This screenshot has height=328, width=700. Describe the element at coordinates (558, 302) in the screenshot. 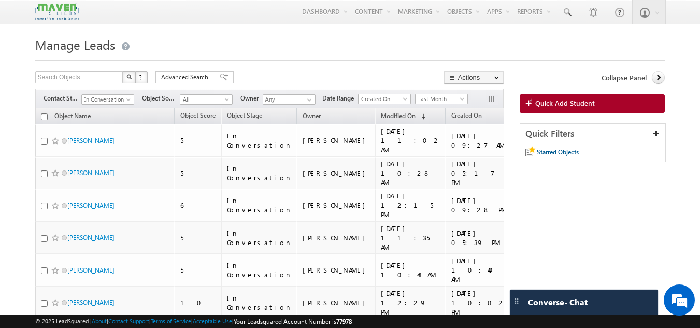

I see `span: Converse - Chat` at that location.